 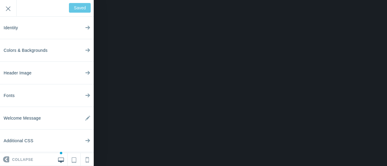 I want to click on span: Additional CSS, so click(x=18, y=141).